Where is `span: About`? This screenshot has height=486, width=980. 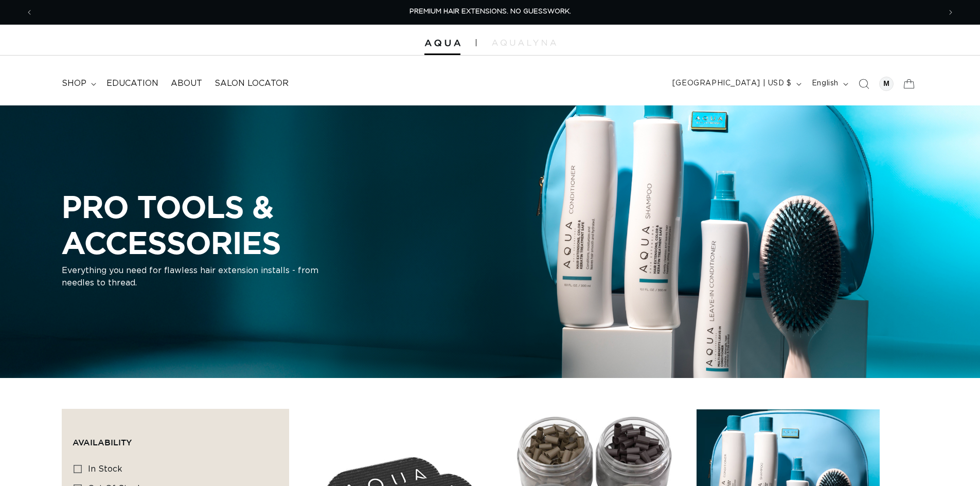 span: About is located at coordinates (186, 83).